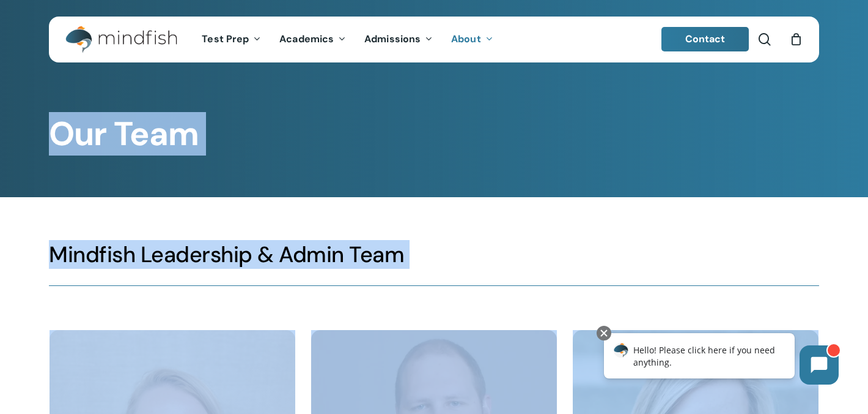 The height and width of the screenshot is (414, 868). What do you see at coordinates (307, 38) in the screenshot?
I see `span: Academics` at bounding box center [307, 38].